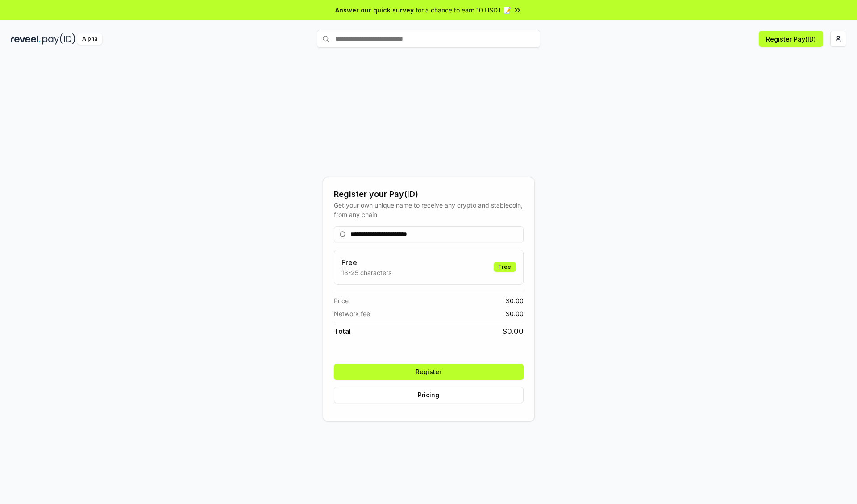 This screenshot has width=857, height=504. I want to click on button: Pricing, so click(429, 395).